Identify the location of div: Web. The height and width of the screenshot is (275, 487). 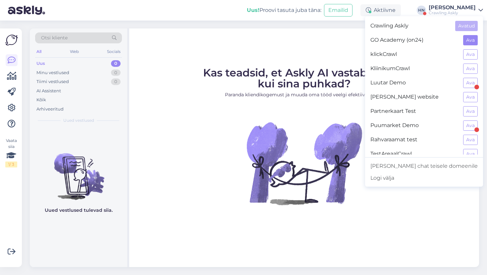
(74, 52).